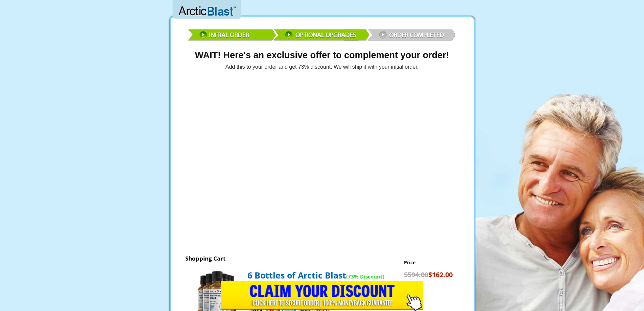  What do you see at coordinates (322, 55) in the screenshot?
I see `h1: WAIT! Here's an exclusive offer to complement your order!` at bounding box center [322, 55].